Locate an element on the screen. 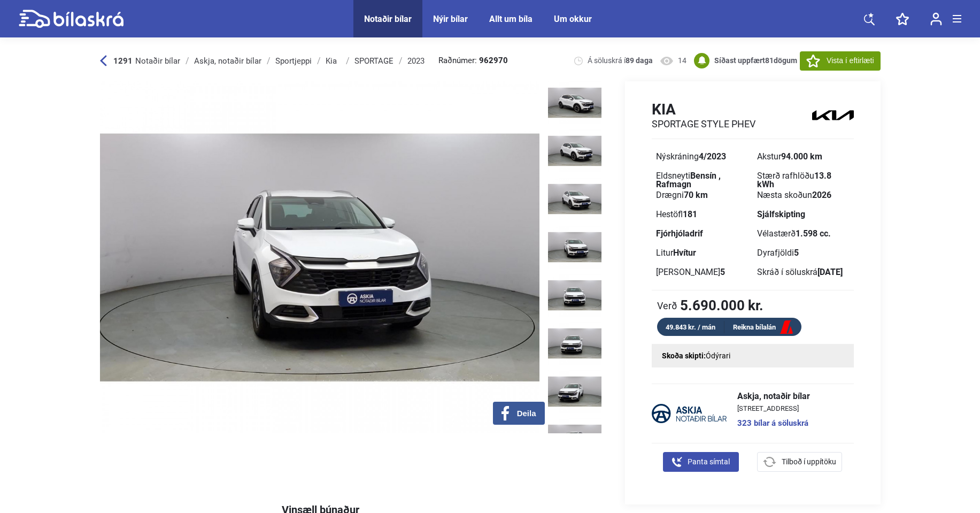 The height and width of the screenshot is (513, 980). div: 49.843 kr. / mán is located at coordinates (691, 327).